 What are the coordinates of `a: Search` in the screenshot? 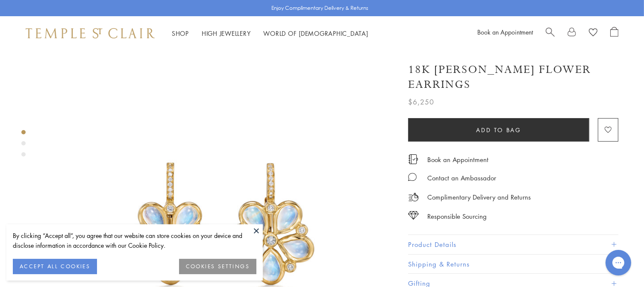 It's located at (550, 33).